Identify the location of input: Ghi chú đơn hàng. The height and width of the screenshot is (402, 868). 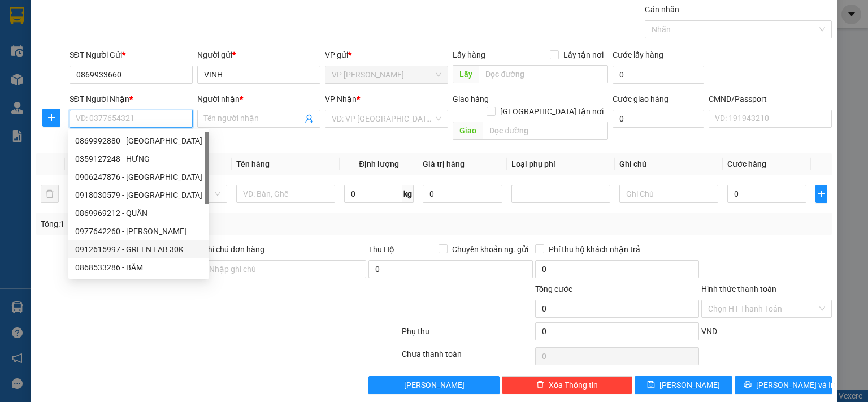
(284, 269).